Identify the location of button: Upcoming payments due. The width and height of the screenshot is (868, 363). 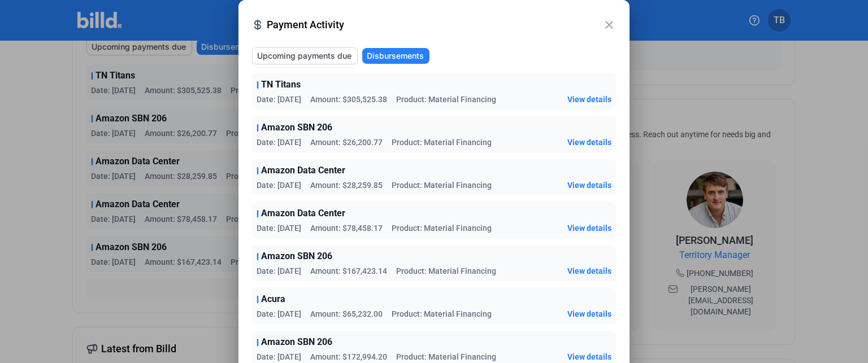
(305, 56).